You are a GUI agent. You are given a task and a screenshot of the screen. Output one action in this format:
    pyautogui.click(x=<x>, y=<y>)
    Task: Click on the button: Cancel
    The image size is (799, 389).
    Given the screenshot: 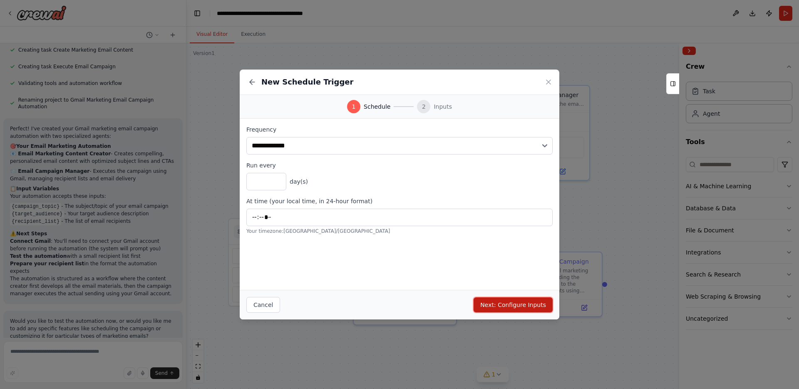 What is the action you would take?
    pyautogui.click(x=263, y=305)
    